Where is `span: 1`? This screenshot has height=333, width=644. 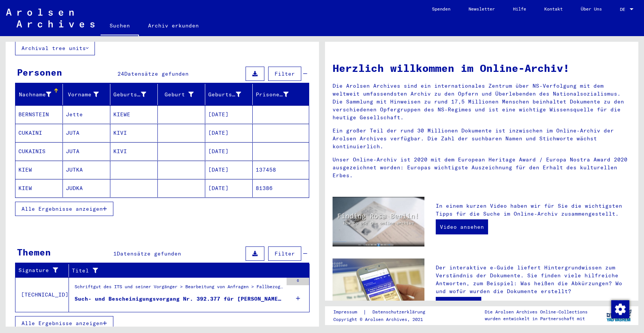
span: 1 is located at coordinates (115, 254).